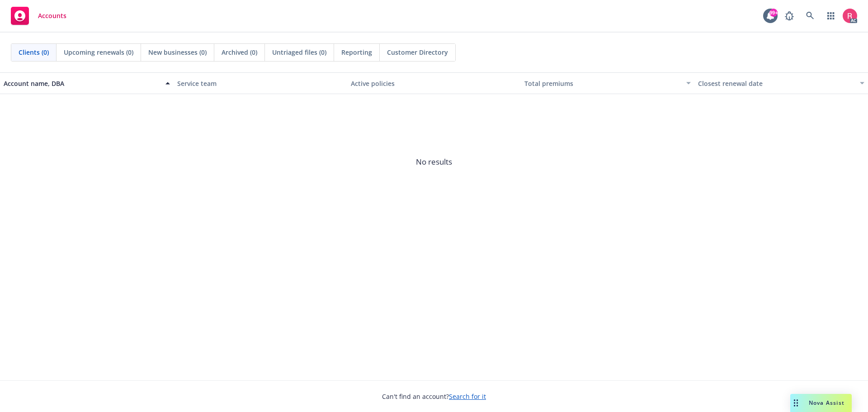 This screenshot has height=412, width=868. What do you see at coordinates (82, 83) in the screenshot?
I see `div: Account name, DBA` at bounding box center [82, 83].